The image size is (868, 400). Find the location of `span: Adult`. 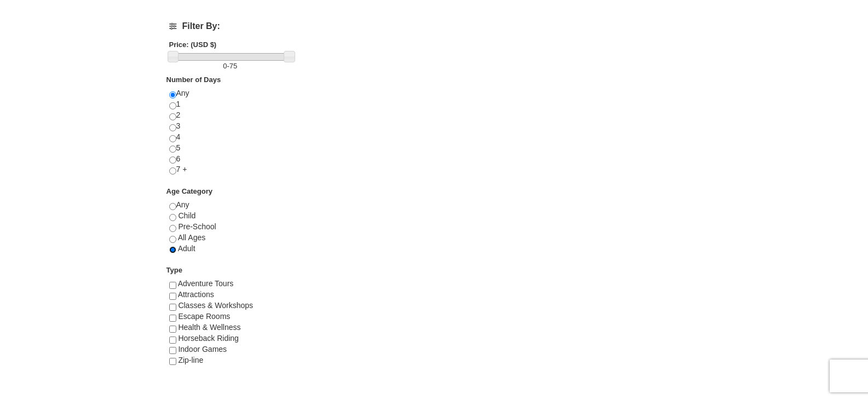

span: Adult is located at coordinates (187, 249).